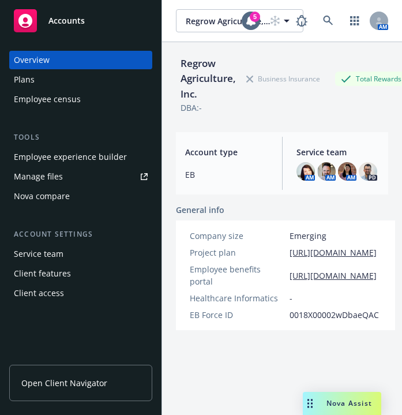 Image resolution: width=402 pixels, height=415 pixels. Describe the element at coordinates (200, 209) in the screenshot. I see `span: General info` at that location.